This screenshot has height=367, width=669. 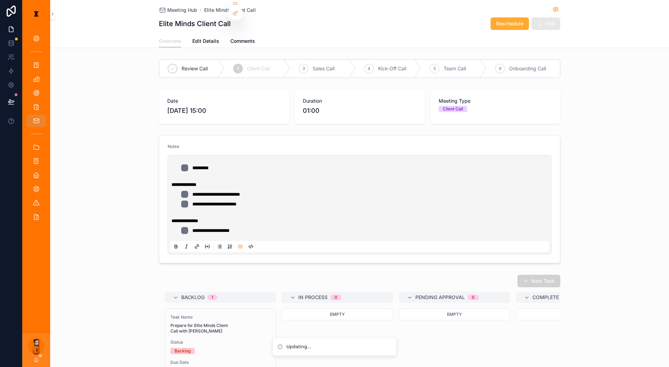 I want to click on button: Reschedule, so click(x=510, y=24).